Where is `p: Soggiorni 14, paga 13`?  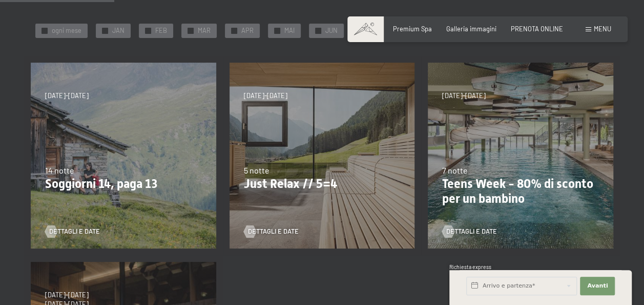
p: Soggiorni 14, paga 13 is located at coordinates (123, 184).